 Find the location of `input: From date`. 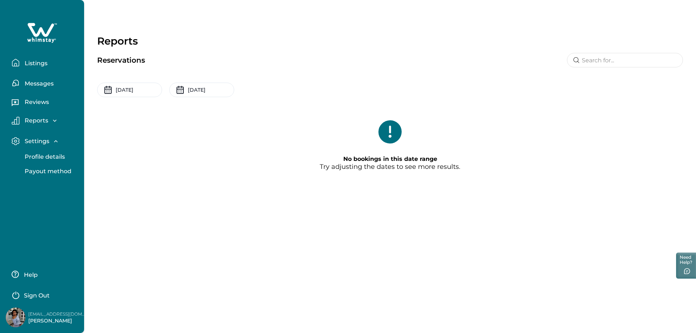

input: From date is located at coordinates (129, 90).